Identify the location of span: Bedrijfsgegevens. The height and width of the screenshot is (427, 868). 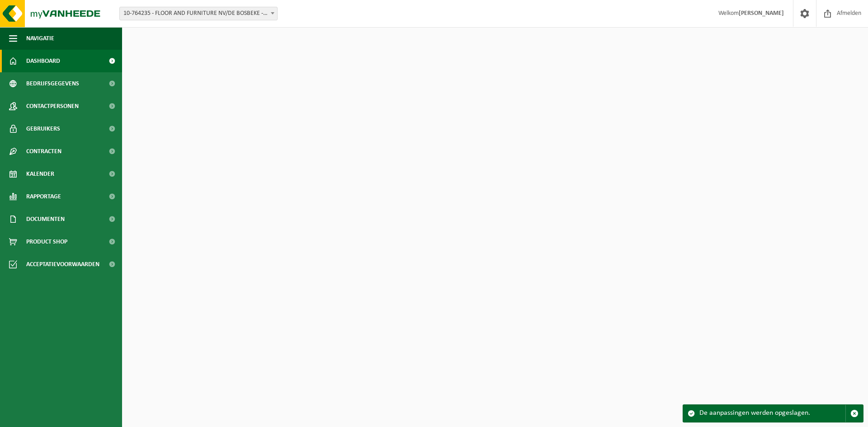
(53, 83).